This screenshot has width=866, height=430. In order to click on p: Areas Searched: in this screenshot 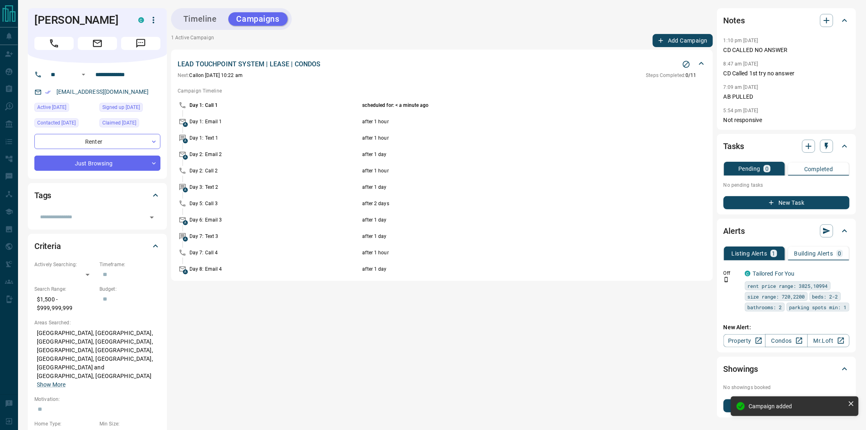, I will do `click(97, 322)`.